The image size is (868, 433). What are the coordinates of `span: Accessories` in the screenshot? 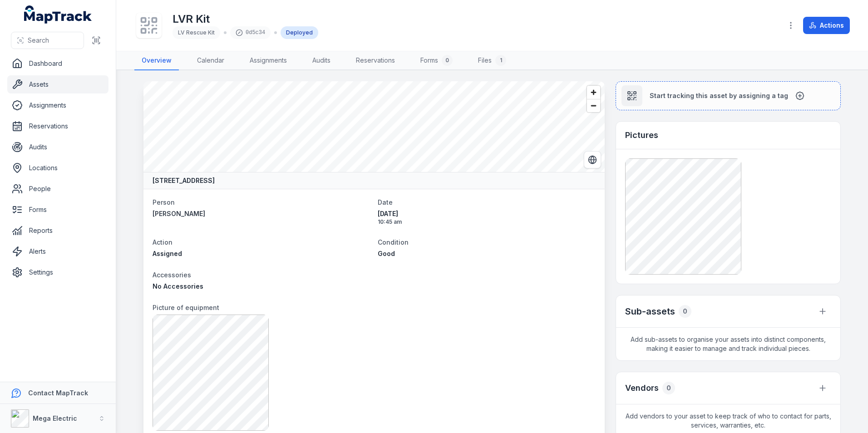 It's located at (171, 275).